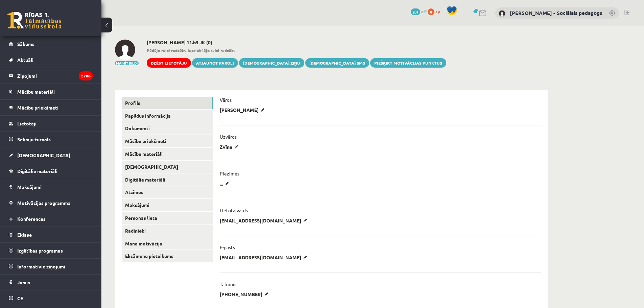 Image resolution: width=644 pixels, height=308 pixels. Describe the element at coordinates (167, 218) in the screenshot. I see `a: Personas lieta` at that location.